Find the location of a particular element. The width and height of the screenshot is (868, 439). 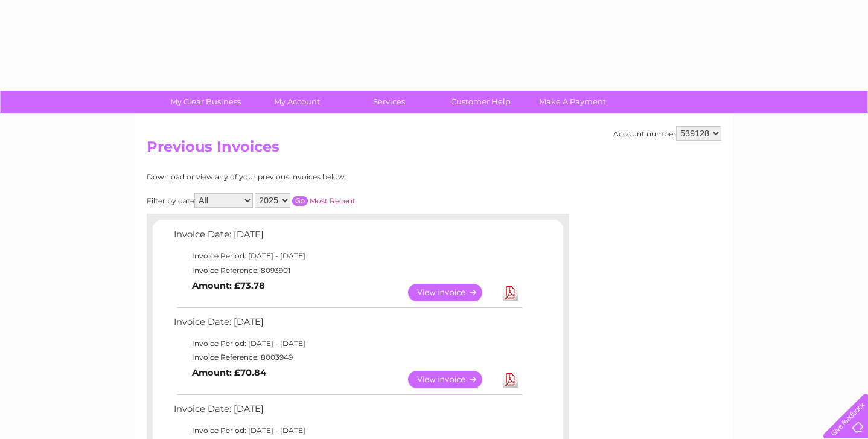

td: Invoice Reference: 8003949 is located at coordinates (347, 358).